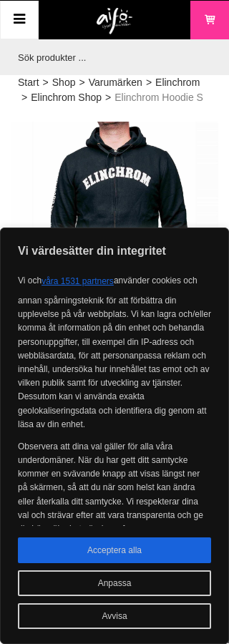 This screenshot has height=644, width=229. I want to click on button: Avvisa, so click(114, 616).